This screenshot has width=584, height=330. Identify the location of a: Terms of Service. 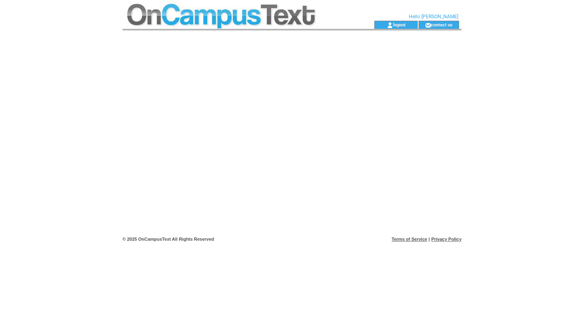
(409, 239).